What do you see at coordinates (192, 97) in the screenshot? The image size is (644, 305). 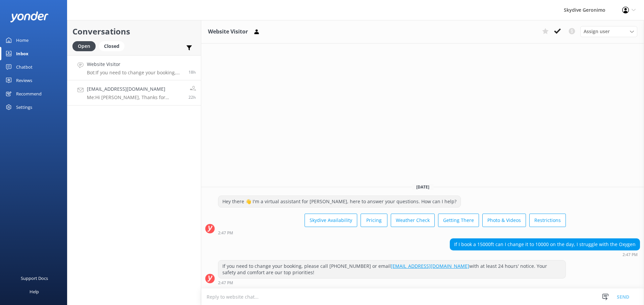 I see `span: Oct 08 2025 10:46am (UTC +08:00) Australia/Perth` at bounding box center [192, 97].